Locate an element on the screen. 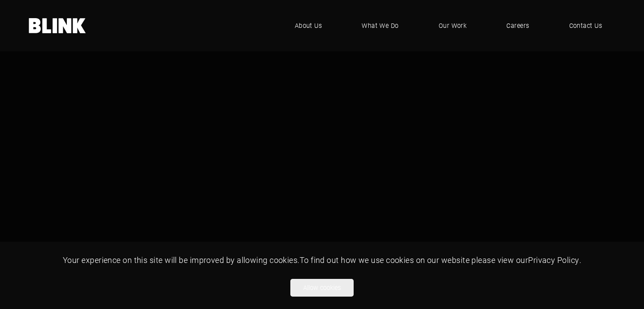  a: Our Work is located at coordinates (453, 26).